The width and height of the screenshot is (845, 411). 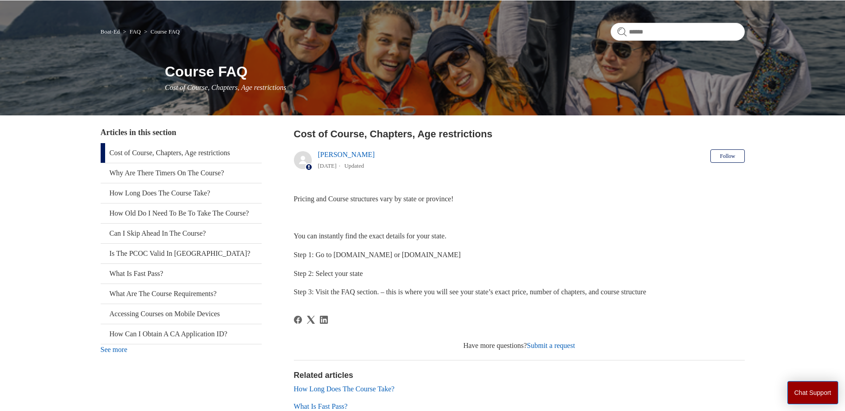 I want to click on a: See more, so click(x=114, y=350).